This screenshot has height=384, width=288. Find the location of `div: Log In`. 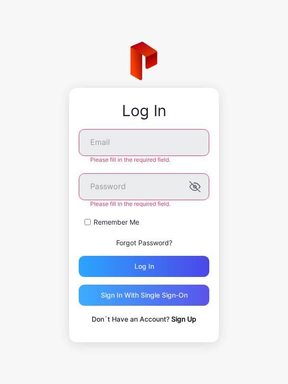

div: Log In is located at coordinates (144, 111).